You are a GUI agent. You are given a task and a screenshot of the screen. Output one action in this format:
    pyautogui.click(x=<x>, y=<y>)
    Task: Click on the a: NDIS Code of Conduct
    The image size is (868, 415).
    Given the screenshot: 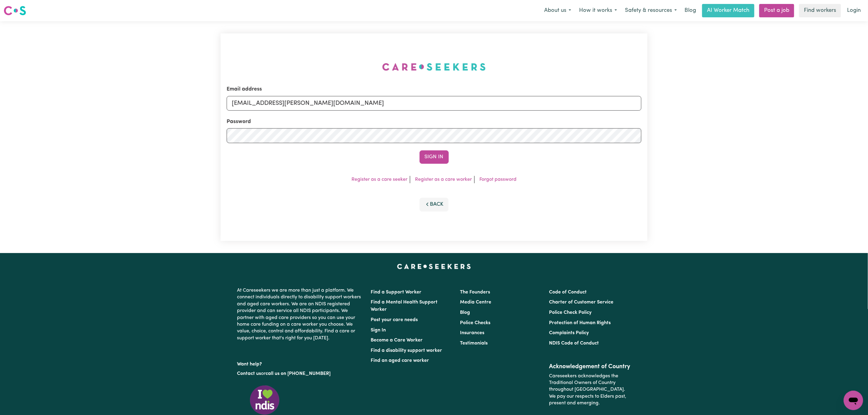 What is the action you would take?
    pyautogui.click(x=574, y=343)
    